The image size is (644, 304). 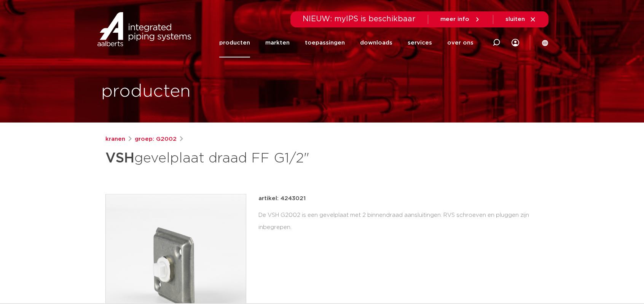 What do you see at coordinates (461, 20) in the screenshot?
I see `a: meer info` at bounding box center [461, 20].